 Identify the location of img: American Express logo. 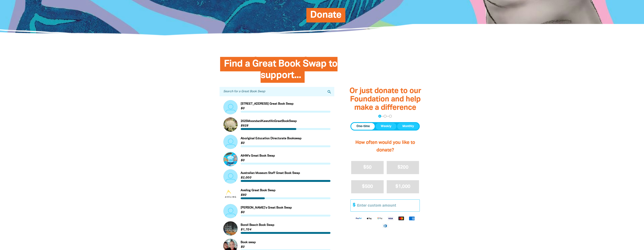
(412, 218).